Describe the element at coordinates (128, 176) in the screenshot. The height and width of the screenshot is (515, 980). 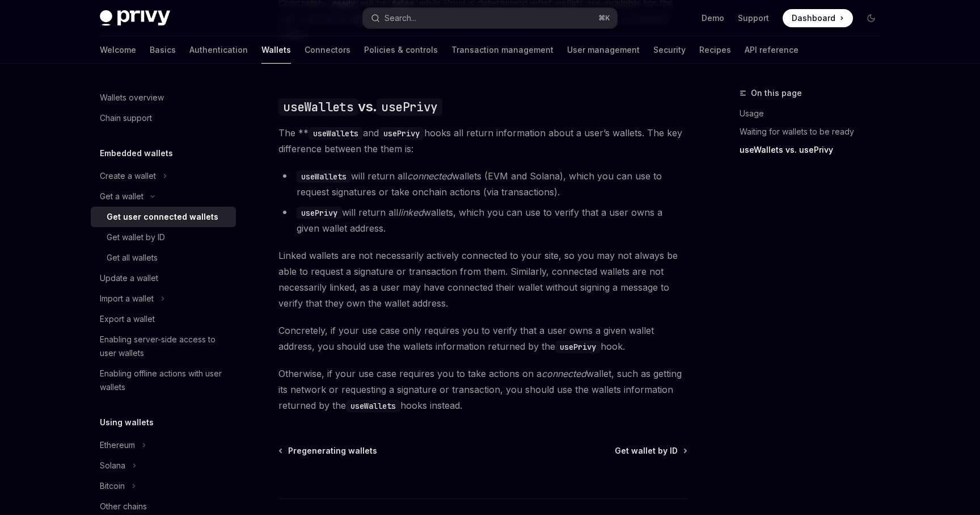
I see `div: Create a wallet` at that location.